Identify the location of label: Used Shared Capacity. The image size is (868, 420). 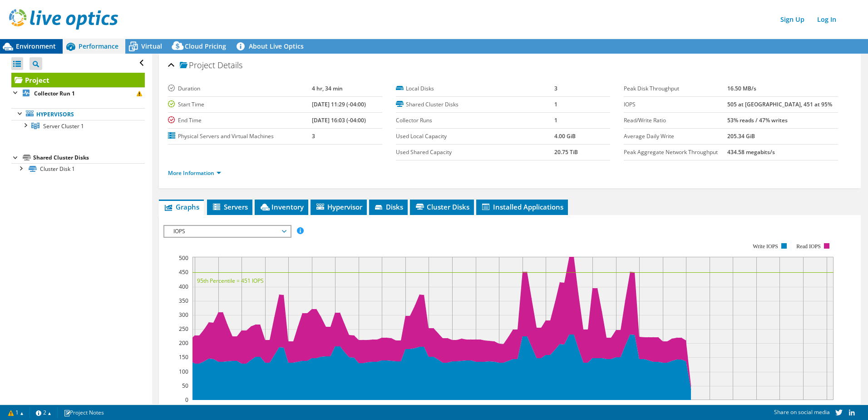
(475, 152).